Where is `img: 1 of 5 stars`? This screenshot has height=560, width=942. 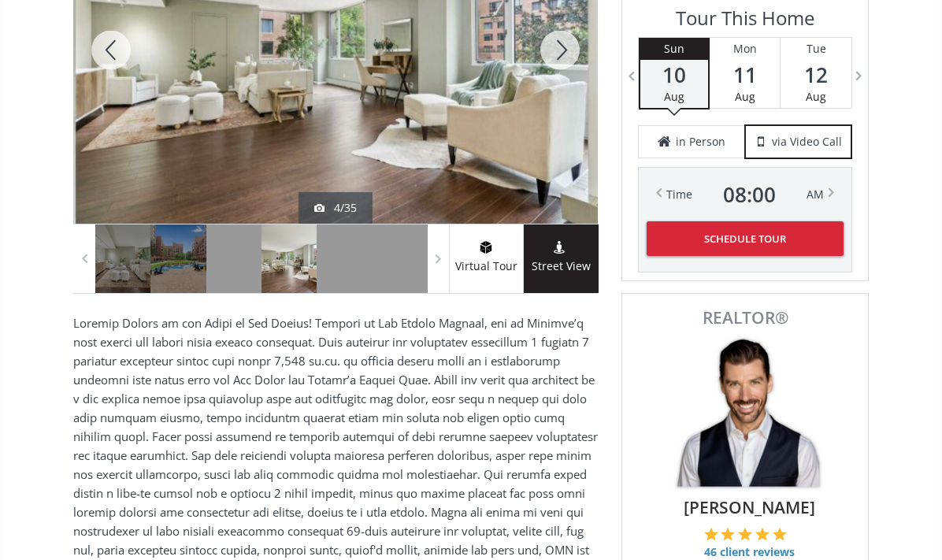
img: 1 of 5 stars is located at coordinates (712, 534).